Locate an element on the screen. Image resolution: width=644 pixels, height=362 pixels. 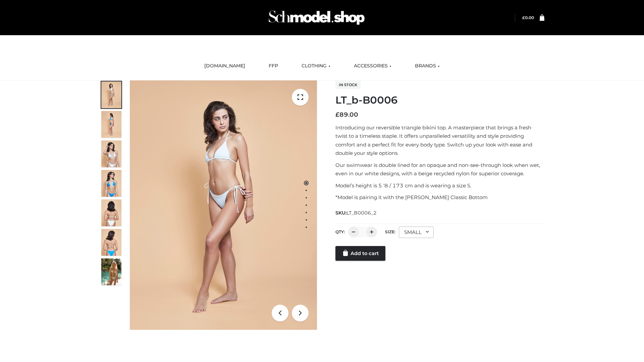
a: £0.00 is located at coordinates (528, 17).